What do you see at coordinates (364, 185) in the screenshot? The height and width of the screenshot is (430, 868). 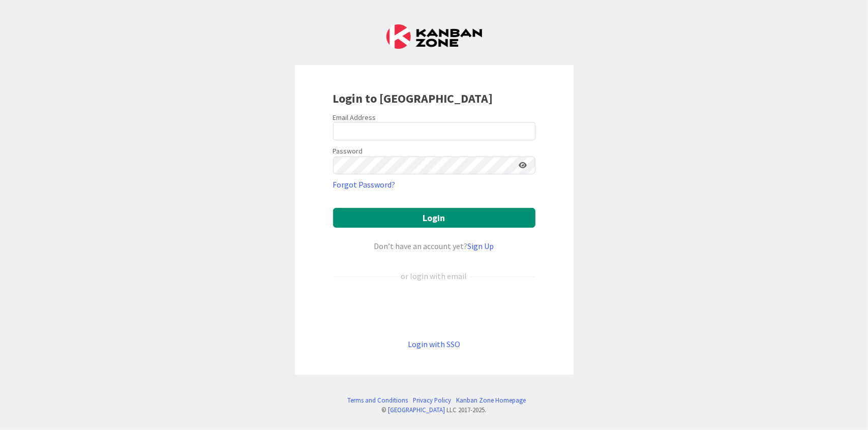 I see `a: Forgot Password?` at bounding box center [364, 185].